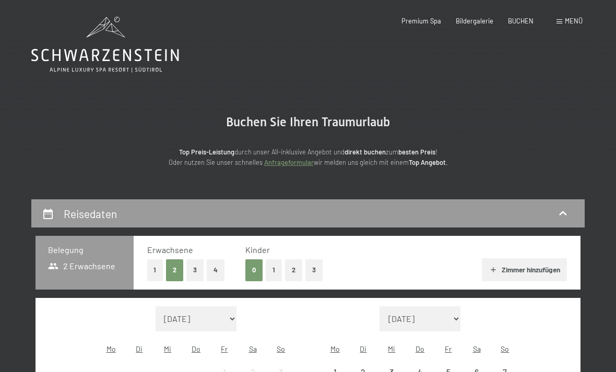 The height and width of the screenshot is (372, 616). I want to click on button: 0, so click(254, 270).